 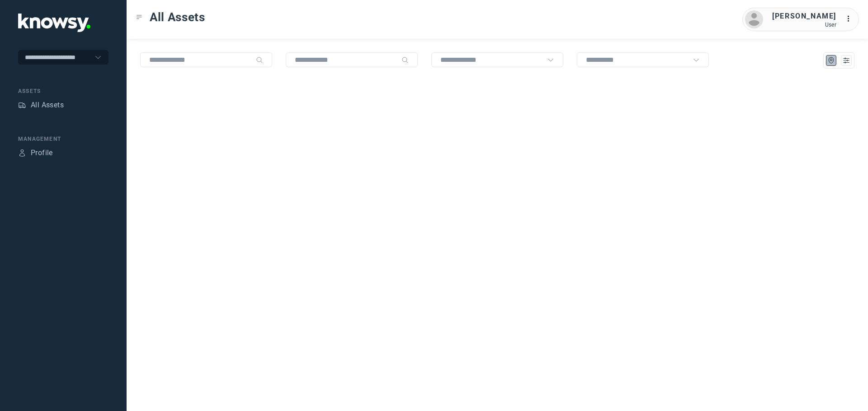 What do you see at coordinates (831, 61) in the screenshot?
I see `div: Map` at bounding box center [831, 61].